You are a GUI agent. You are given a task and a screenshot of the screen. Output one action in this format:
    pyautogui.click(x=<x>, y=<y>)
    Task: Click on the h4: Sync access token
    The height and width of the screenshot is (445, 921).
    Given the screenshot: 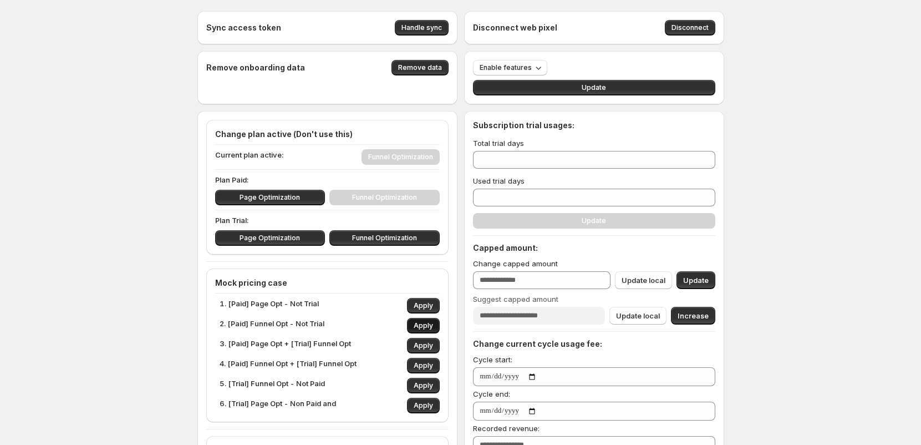 What is the action you would take?
    pyautogui.click(x=243, y=28)
    